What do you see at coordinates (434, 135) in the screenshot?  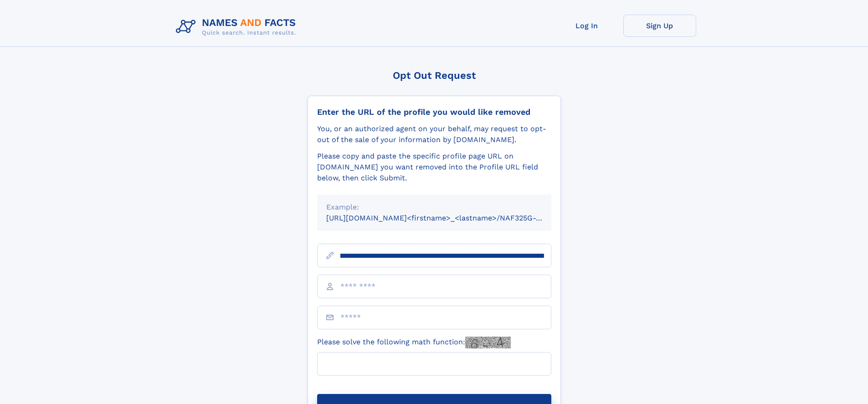 I see `div: You, or an authorized agent on your behalf, may request to opt-out of the sale of your informatio...` at bounding box center [434, 135].